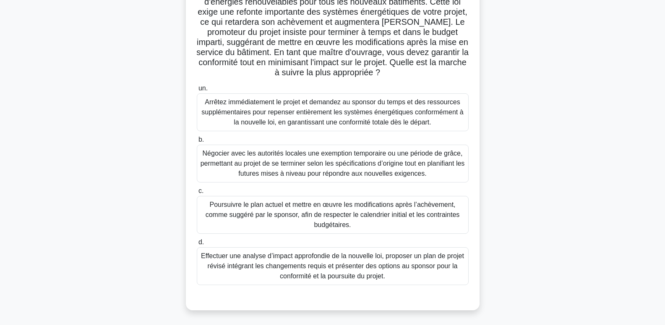 The width and height of the screenshot is (665, 325). I want to click on font: d., so click(201, 241).